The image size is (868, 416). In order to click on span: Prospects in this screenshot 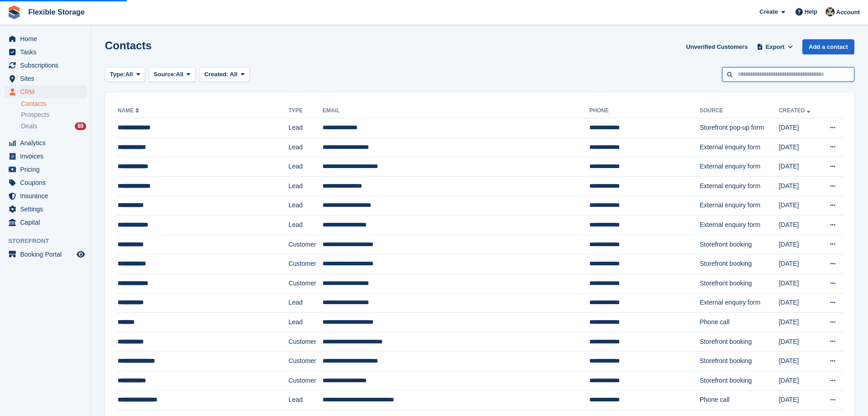, I will do `click(35, 115)`.